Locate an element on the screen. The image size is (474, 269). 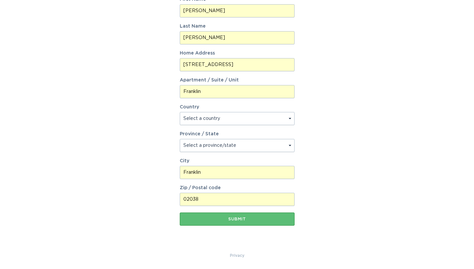
label: Home Address is located at coordinates (237, 53).